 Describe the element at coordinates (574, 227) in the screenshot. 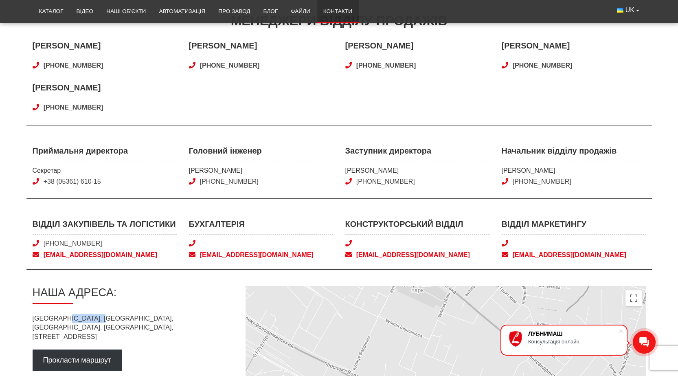

I see `span: Відділ маркетингу` at that location.